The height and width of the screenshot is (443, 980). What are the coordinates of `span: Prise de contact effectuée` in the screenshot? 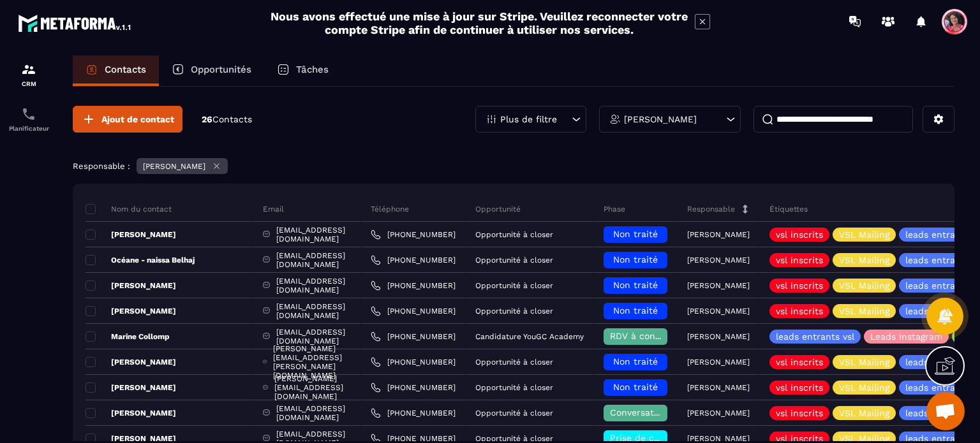 It's located at (669, 438).